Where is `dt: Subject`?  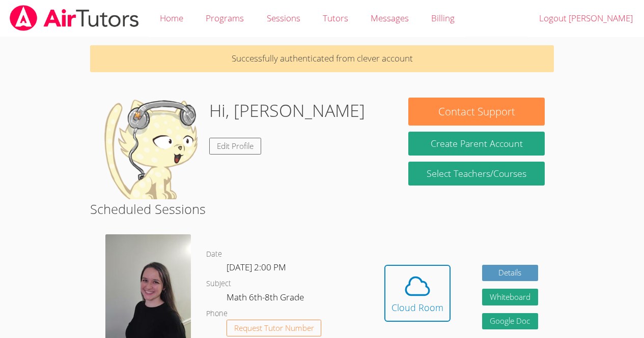
dt: Subject is located at coordinates (219, 284).